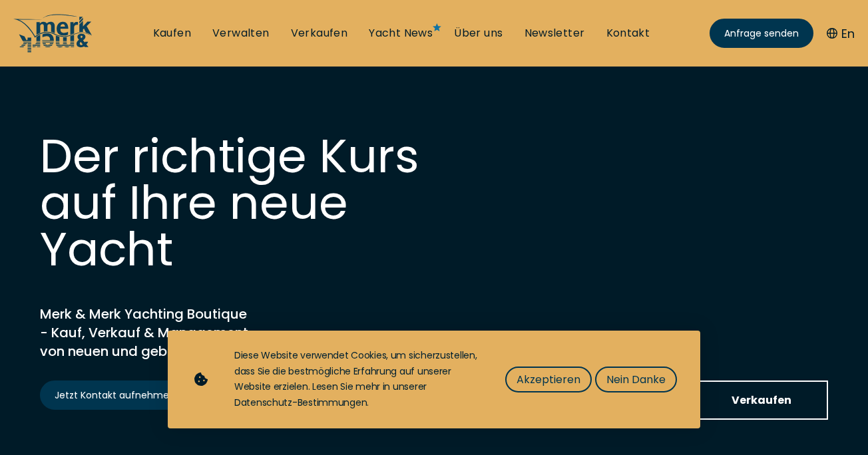 The width and height of the screenshot is (868, 455). Describe the element at coordinates (635, 379) in the screenshot. I see `button: Nein Danke` at that location.